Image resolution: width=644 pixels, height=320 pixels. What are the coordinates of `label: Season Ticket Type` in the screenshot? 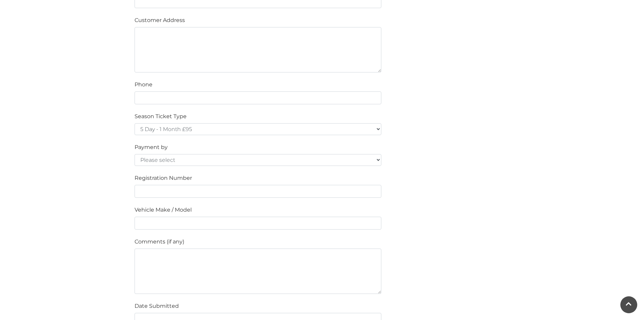 It's located at (161, 117).